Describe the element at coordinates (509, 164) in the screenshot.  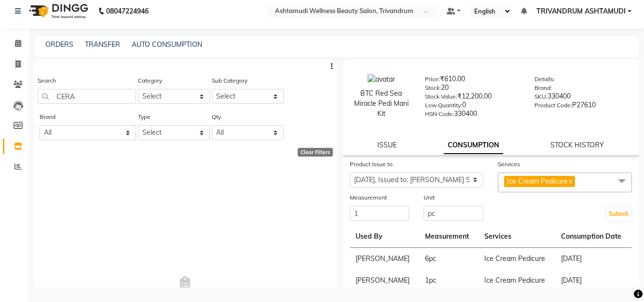
I see `label: Services` at that location.